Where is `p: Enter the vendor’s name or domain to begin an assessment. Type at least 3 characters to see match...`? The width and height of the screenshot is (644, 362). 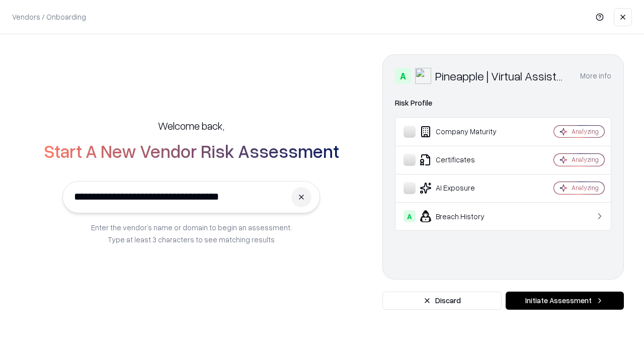
p: Enter the vendor’s name or domain to begin an assessment. Type at least 3 characters to see match... is located at coordinates (191, 233).